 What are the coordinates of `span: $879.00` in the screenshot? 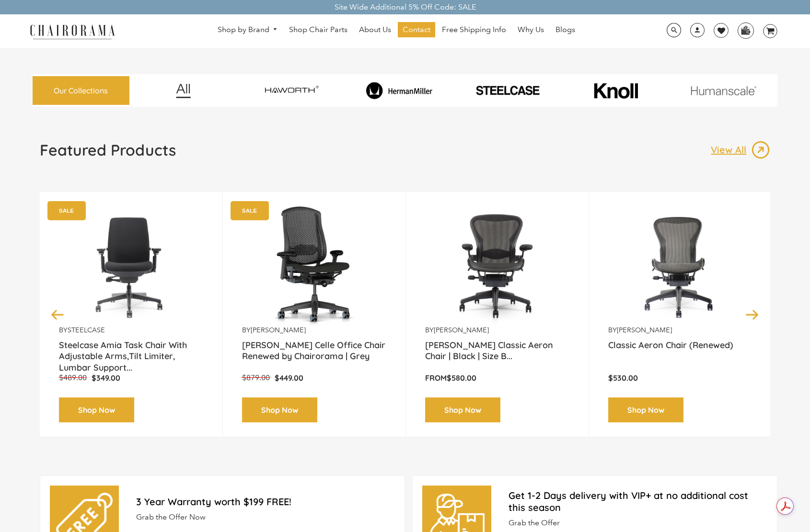 It's located at (256, 378).